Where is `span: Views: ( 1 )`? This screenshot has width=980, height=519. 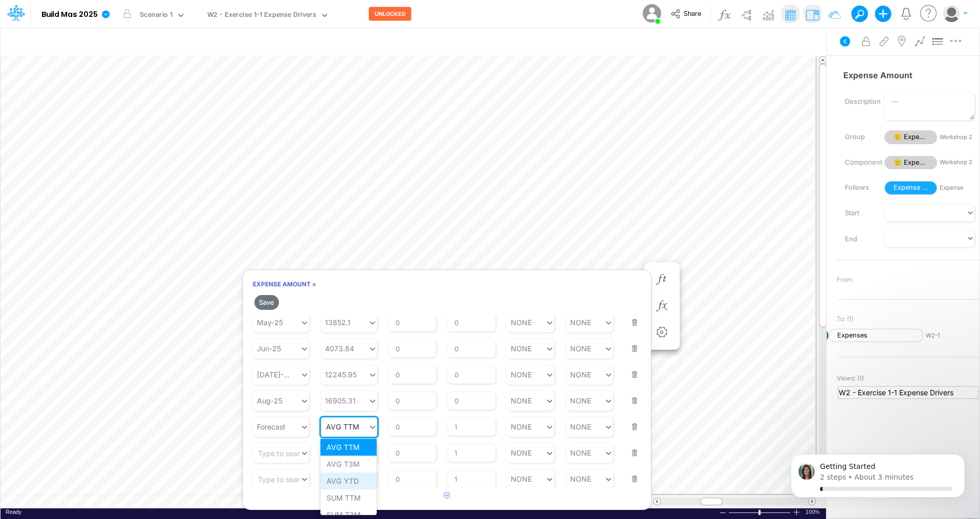
span: Views: ( 1 ) is located at coordinates (850, 379).